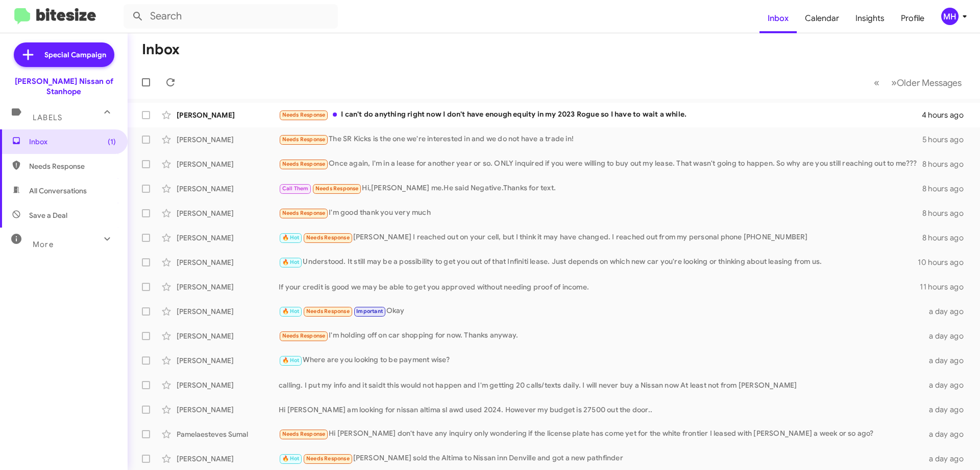  I want to click on span: Special Campaign, so click(75, 55).